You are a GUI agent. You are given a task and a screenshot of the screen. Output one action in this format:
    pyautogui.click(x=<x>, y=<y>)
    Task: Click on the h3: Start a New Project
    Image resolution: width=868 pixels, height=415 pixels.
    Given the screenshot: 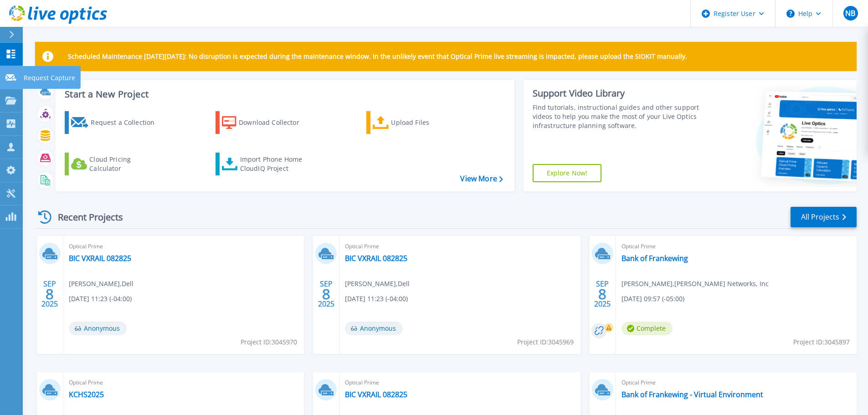 What is the action you would take?
    pyautogui.click(x=283, y=94)
    